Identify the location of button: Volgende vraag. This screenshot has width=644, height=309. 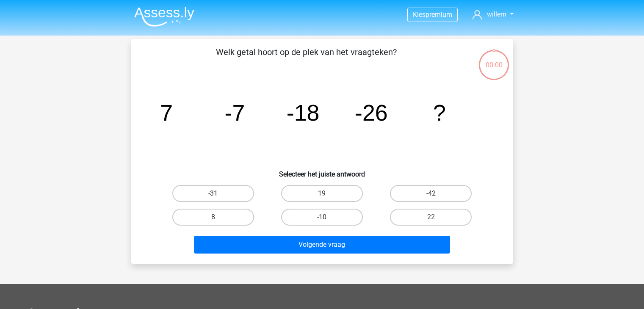
(322, 245).